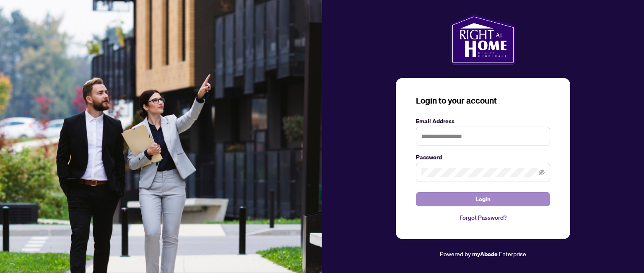  What do you see at coordinates (542, 172) in the screenshot?
I see `span: eye-invisible` at bounding box center [542, 172].